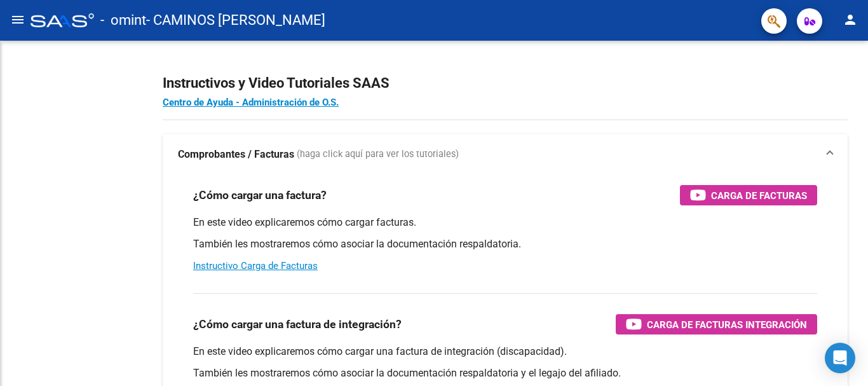 The height and width of the screenshot is (386, 868). Describe the element at coordinates (255, 265) in the screenshot. I see `a: Instructivo Carga de Facturas` at that location.